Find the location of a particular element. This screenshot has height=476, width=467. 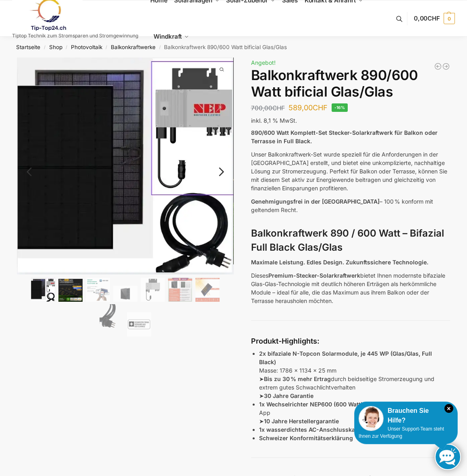

a: Shop is located at coordinates (55, 47).